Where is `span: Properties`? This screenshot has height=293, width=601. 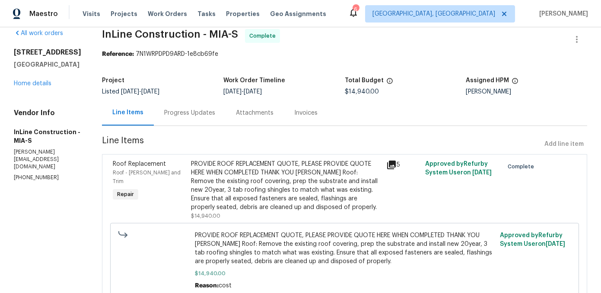 span: Properties is located at coordinates (243, 14).